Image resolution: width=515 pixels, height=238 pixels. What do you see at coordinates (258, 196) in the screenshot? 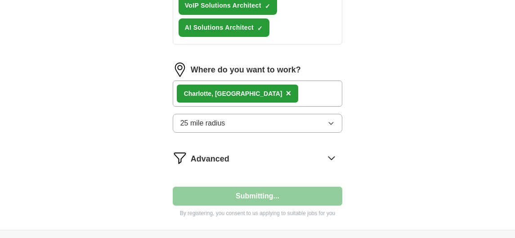
I see `button: Submitting...` at bounding box center [258, 196].